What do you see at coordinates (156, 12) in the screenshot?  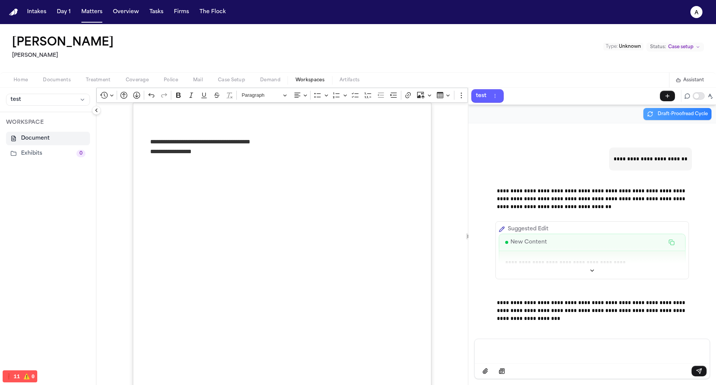 I see `a: Tasks` at bounding box center [156, 12].